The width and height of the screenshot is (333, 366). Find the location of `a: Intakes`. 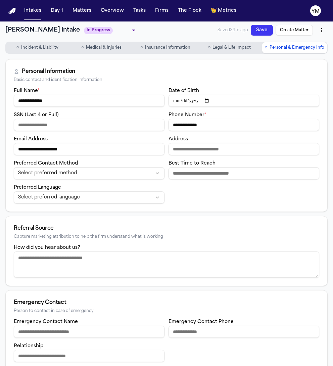

a: Intakes is located at coordinates (33, 11).